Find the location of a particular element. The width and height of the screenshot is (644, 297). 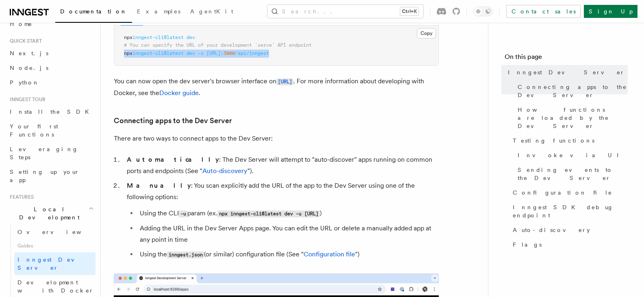

a: How functions are loaded by the Dev Server is located at coordinates (570, 118).